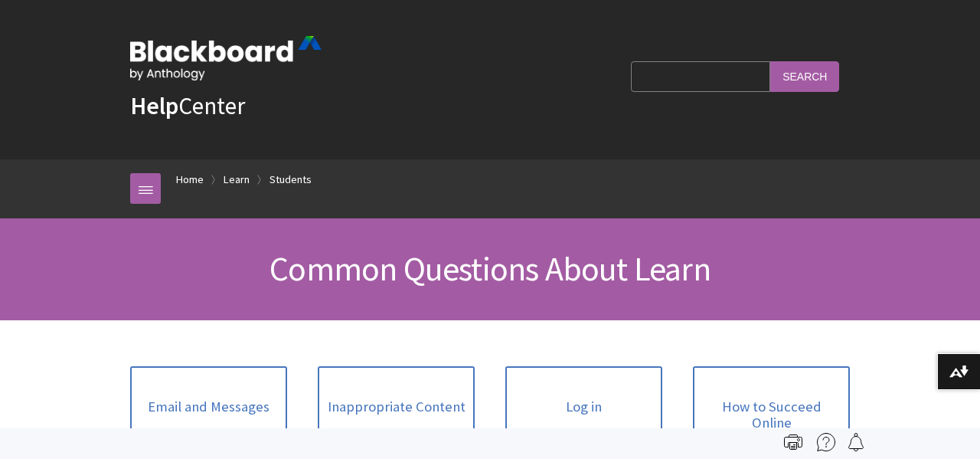  Describe the element at coordinates (154, 106) in the screenshot. I see `strong: Help` at that location.